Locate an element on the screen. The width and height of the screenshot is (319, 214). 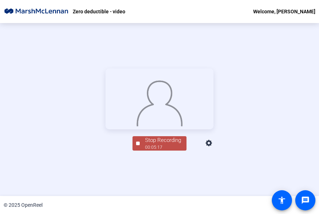
mat-icon: message is located at coordinates (305, 200).